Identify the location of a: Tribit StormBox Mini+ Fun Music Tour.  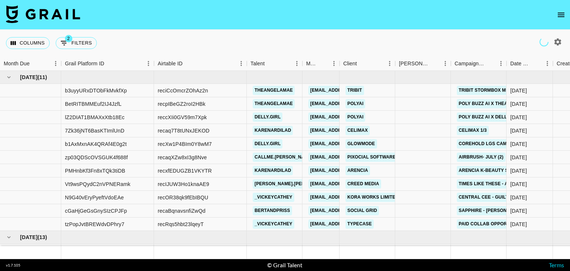
(506, 90).